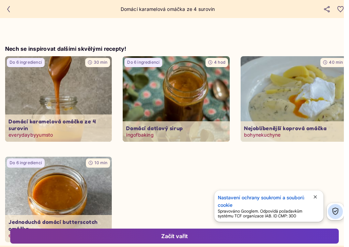  What do you see at coordinates (175, 236) in the screenshot?
I see `a: Začít vařit` at bounding box center [175, 236].